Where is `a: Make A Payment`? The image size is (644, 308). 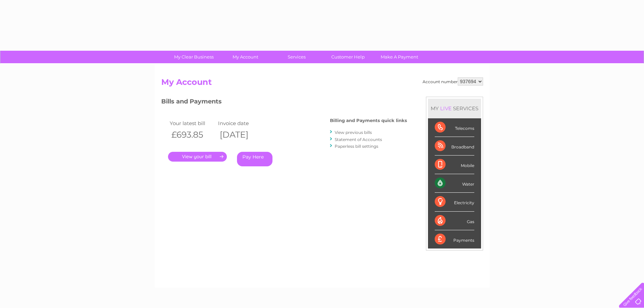
a: Make A Payment is located at coordinates (399, 57).